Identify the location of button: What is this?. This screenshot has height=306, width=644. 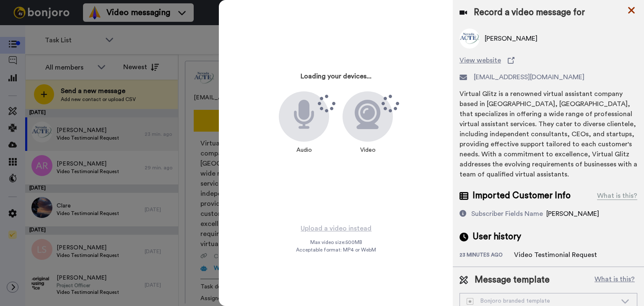
(615, 280).